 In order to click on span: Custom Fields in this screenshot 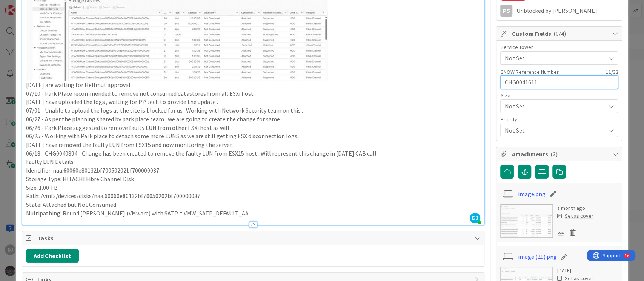, I will do `click(560, 33)`.